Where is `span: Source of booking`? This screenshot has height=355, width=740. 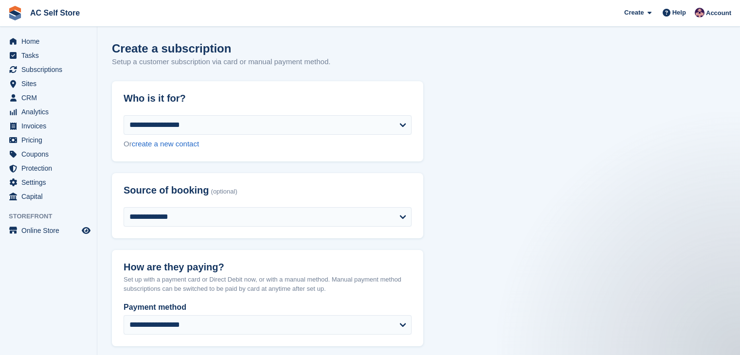
span: Source of booking is located at coordinates (166, 190).